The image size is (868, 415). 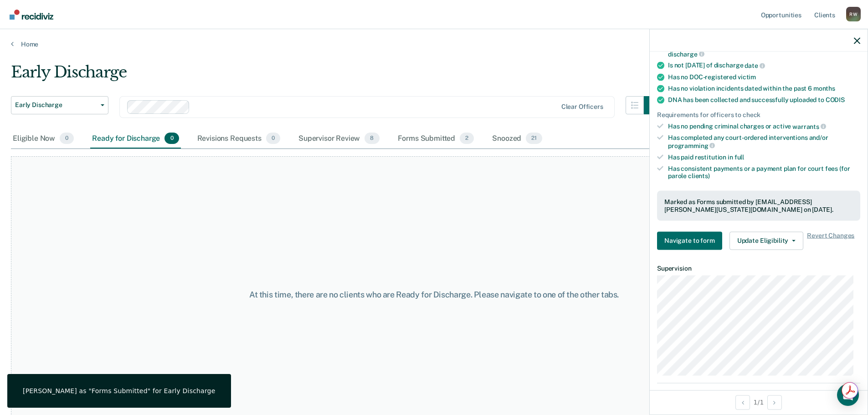 I want to click on div: Forms Submitted, so click(x=436, y=139).